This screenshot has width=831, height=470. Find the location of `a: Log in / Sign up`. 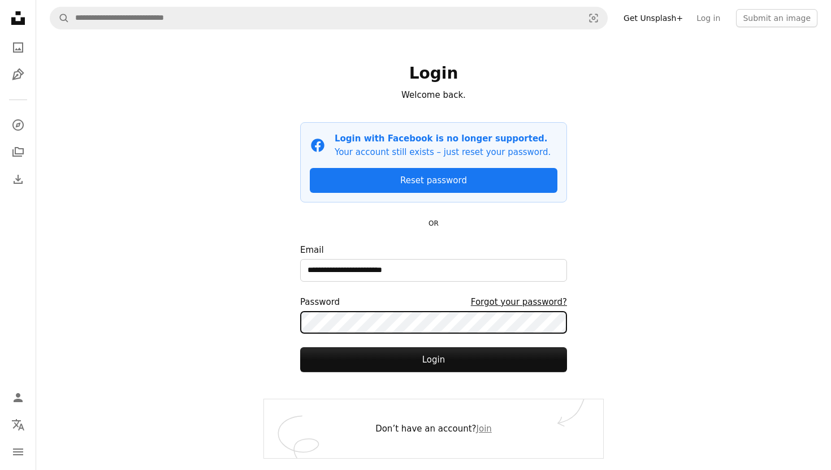

a: Log in / Sign up is located at coordinates (18, 397).